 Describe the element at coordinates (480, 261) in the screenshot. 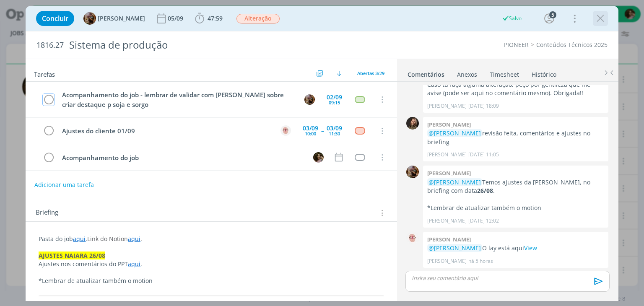

I see `span: há 5 horas` at that location.